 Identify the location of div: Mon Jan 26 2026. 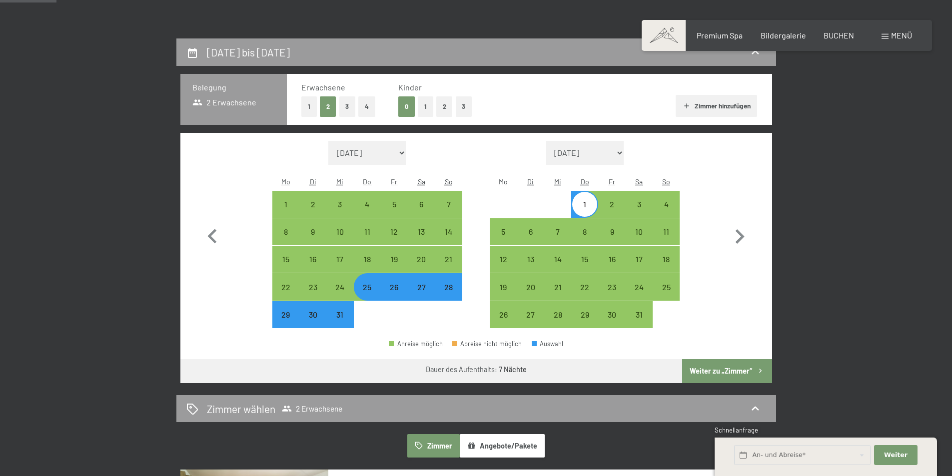
(503, 315).